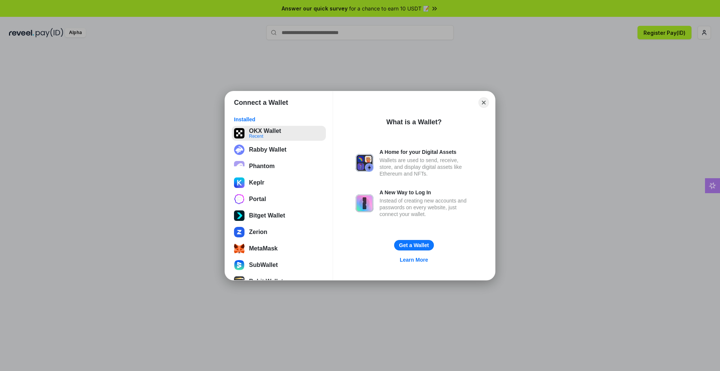 The image size is (720, 371). Describe the element at coordinates (413, 122) in the screenshot. I see `div: What is a Wallet?` at that location.